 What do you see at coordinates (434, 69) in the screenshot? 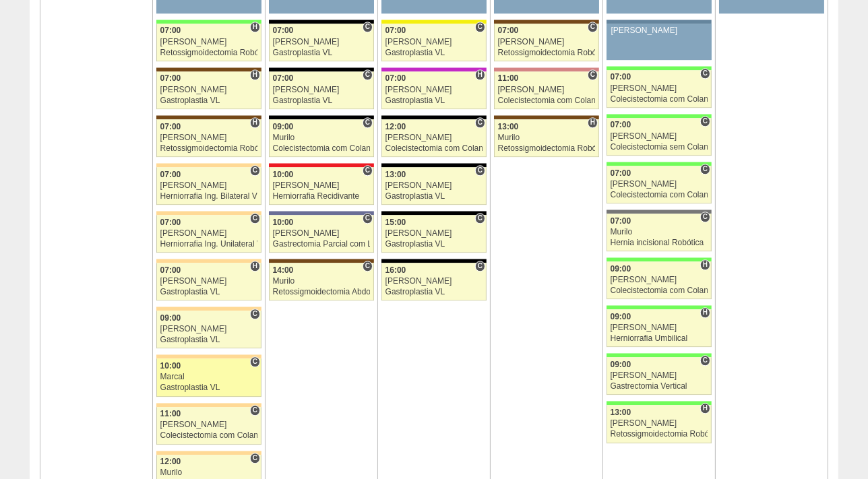
I see `div: Key: Maria Braido` at bounding box center [434, 69].